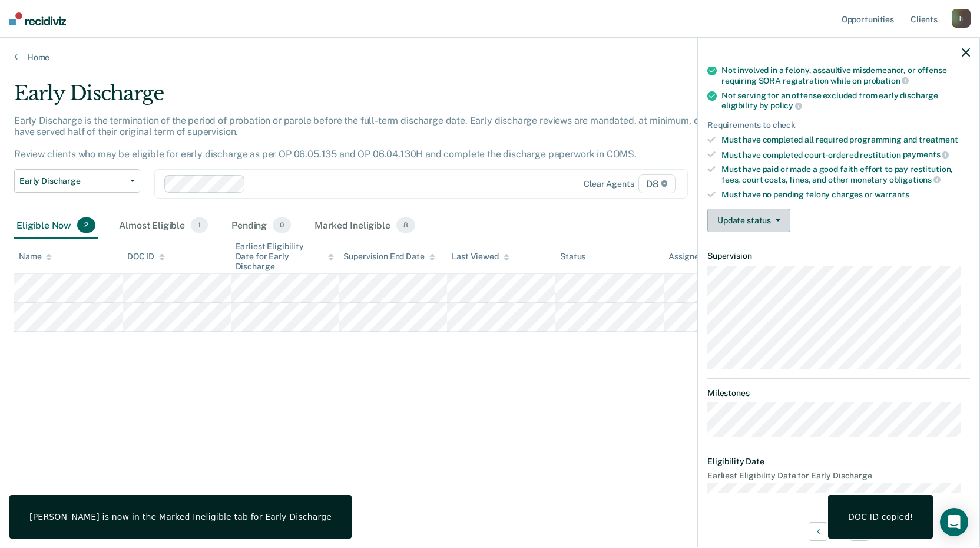  What do you see at coordinates (786, 105) in the screenshot?
I see `span: policy` at bounding box center [786, 105].